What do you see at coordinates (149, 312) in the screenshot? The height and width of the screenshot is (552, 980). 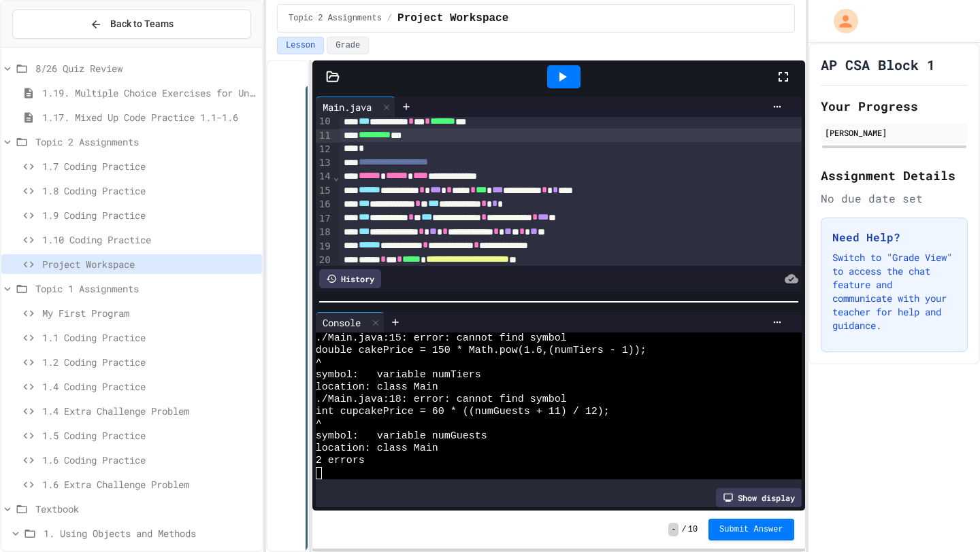 I see `span: My First Program` at bounding box center [149, 312].